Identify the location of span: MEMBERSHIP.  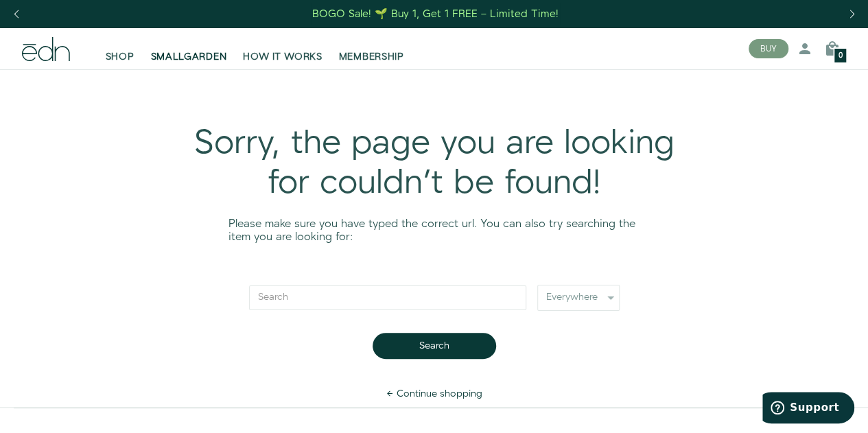
(371, 57).